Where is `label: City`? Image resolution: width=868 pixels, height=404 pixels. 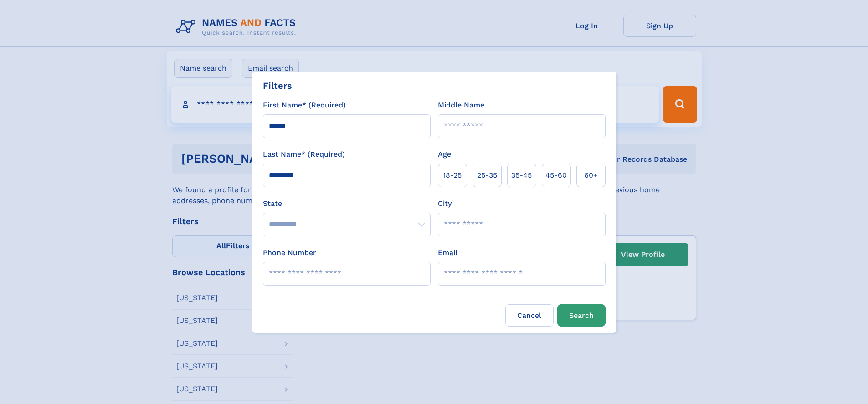
label: City is located at coordinates (444, 203).